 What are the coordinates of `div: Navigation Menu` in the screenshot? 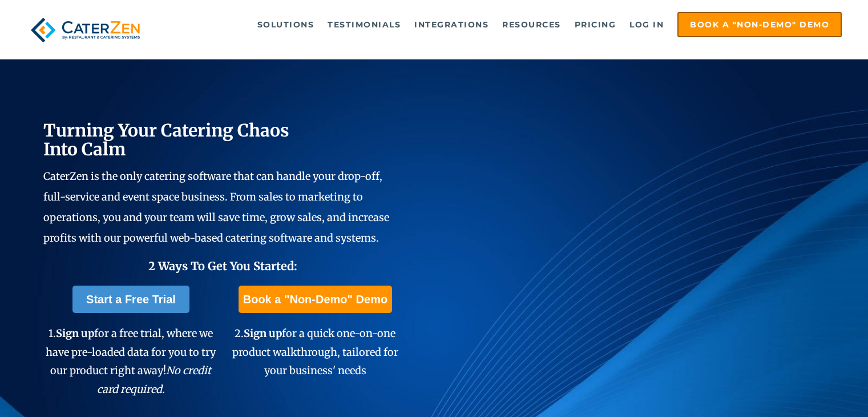 It's located at (503, 24).